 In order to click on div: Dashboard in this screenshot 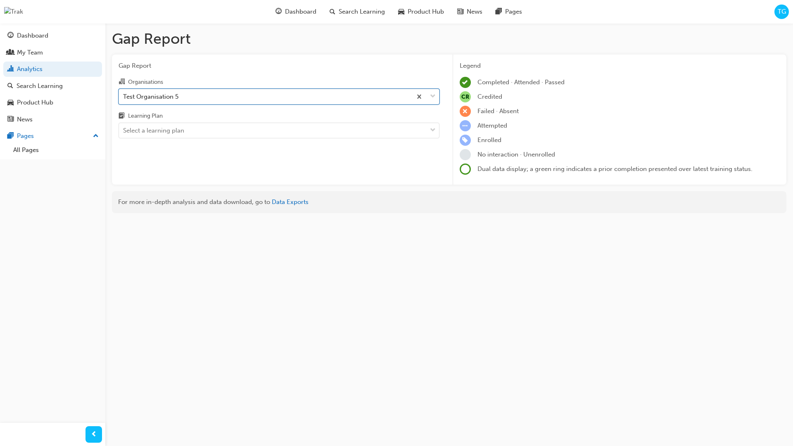, I will do `click(33, 36)`.